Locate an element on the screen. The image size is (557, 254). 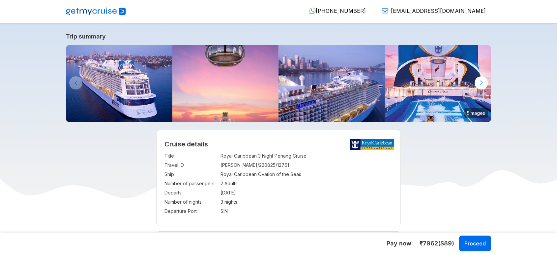
td: Departure Port is located at coordinates (191, 212).